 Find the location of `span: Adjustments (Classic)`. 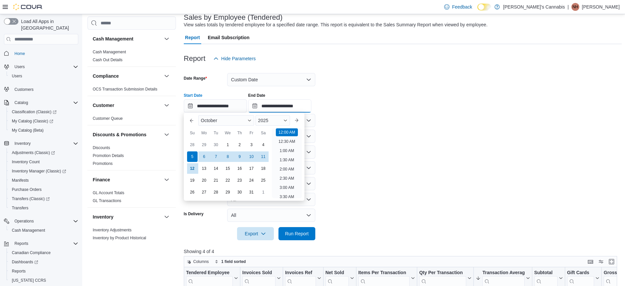

span: Adjustments (Classic) is located at coordinates (44, 153).